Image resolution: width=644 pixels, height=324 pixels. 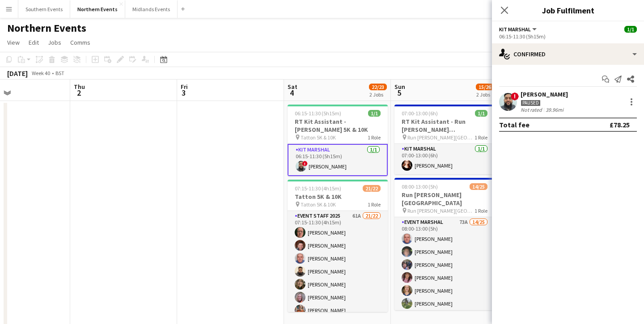 What do you see at coordinates (13, 42) in the screenshot?
I see `span: View` at bounding box center [13, 42].